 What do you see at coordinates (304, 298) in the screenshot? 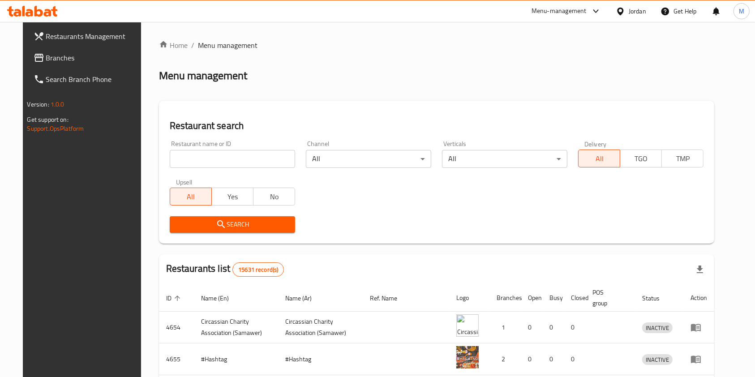
I see `span: Name (Ar)` at bounding box center [304, 298].